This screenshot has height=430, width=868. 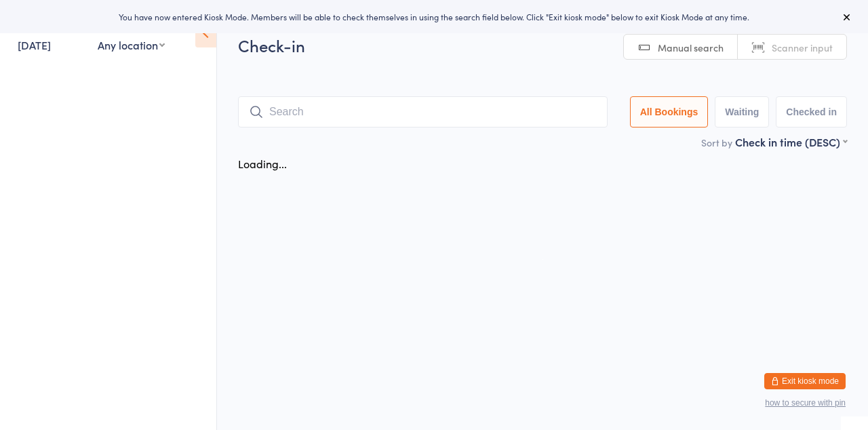 I want to click on button: Checked in, so click(x=811, y=112).